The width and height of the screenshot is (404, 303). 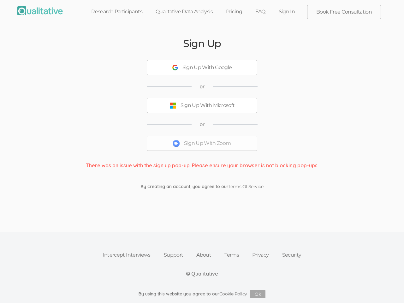 I want to click on a: Terms Of Service, so click(x=246, y=187).